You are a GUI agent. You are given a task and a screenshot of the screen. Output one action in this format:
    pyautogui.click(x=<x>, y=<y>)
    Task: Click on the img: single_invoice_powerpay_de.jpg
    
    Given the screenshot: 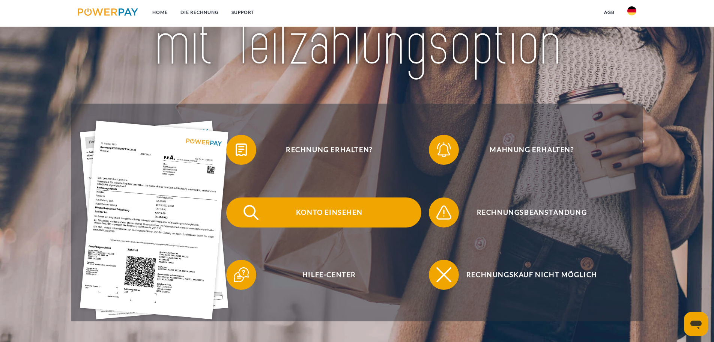 What is the action you would take?
    pyautogui.click(x=155, y=220)
    